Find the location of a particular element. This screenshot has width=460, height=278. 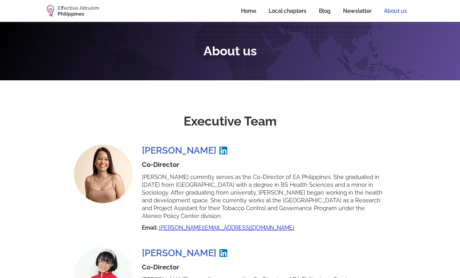

h1: Executive Team is located at coordinates (230, 121).